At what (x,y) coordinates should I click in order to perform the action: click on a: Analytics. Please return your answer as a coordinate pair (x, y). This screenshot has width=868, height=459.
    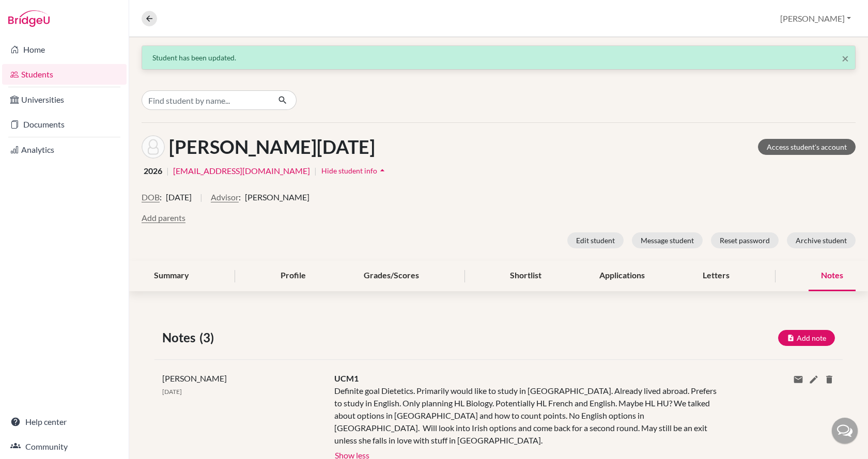
    Looking at the image, I should click on (64, 150).